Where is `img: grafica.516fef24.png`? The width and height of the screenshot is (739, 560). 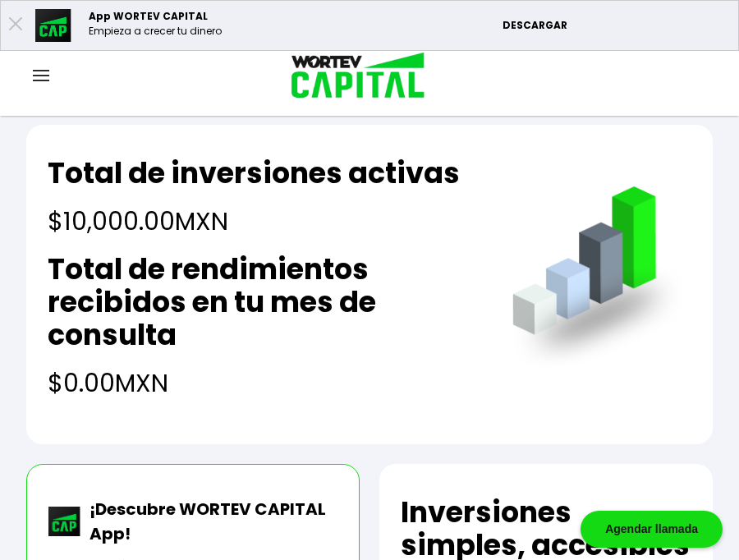 img: grafica.516fef24.png is located at coordinates (598, 279).